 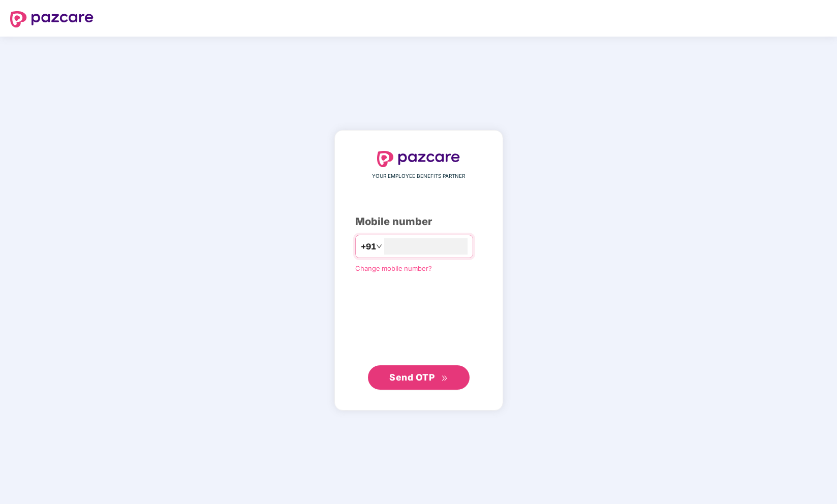 I want to click on span: double-right, so click(x=445, y=378).